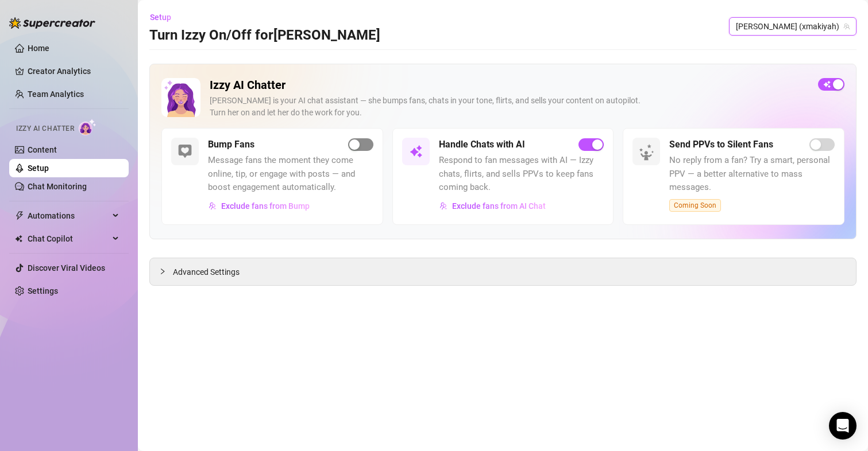 This screenshot has width=868, height=451. Describe the element at coordinates (68, 239) in the screenshot. I see `span: Chat Copilot` at that location.